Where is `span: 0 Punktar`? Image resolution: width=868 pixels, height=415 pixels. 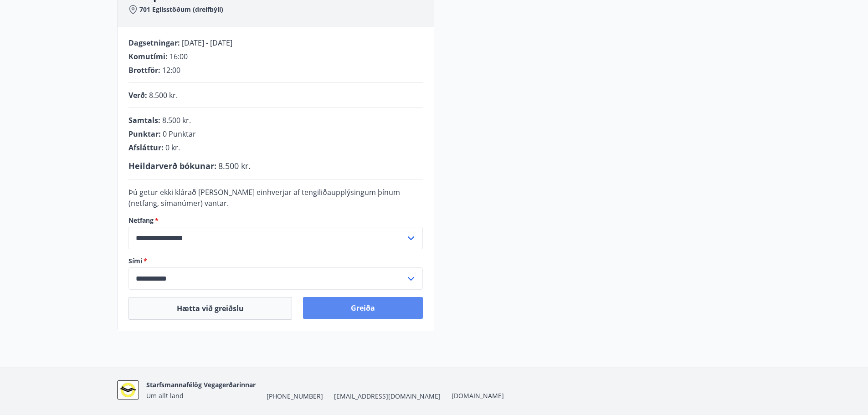
span: 0 Punktar is located at coordinates (179, 134).